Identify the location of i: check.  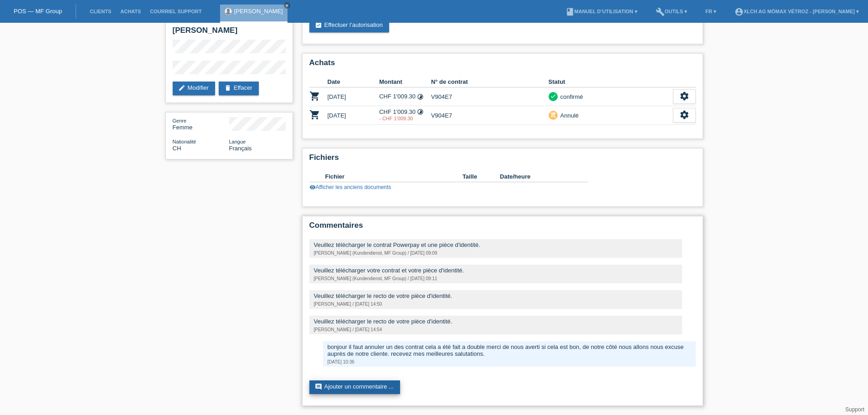
(553, 96).